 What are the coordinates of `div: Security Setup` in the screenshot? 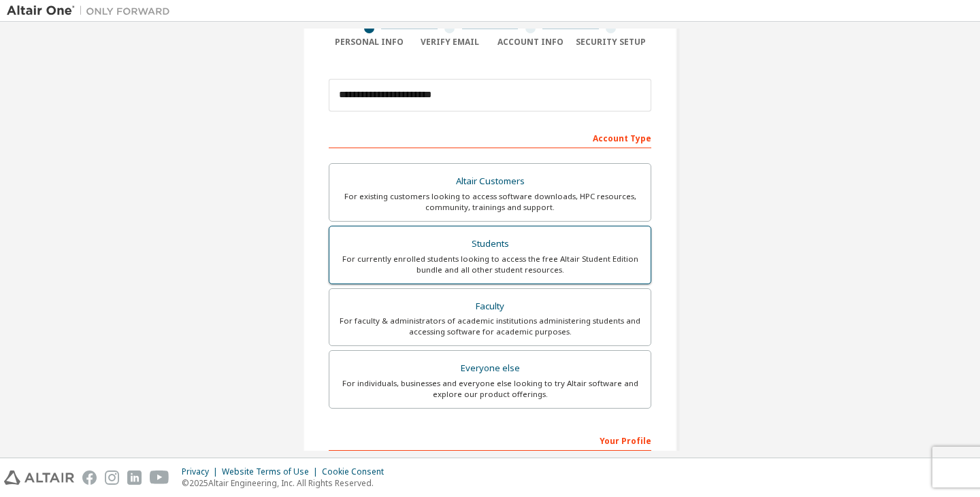 It's located at (611, 43).